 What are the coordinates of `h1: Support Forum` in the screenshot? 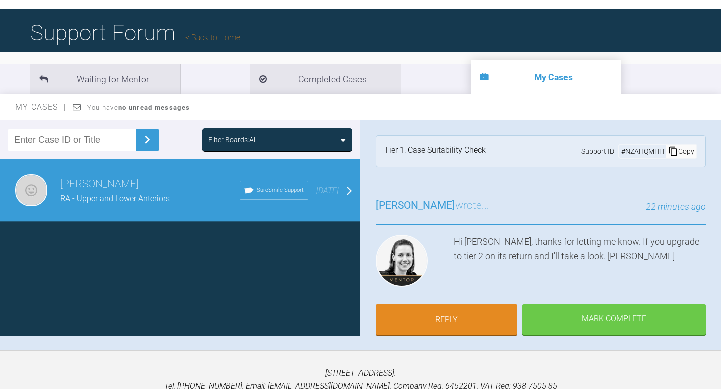 It's located at (135, 33).